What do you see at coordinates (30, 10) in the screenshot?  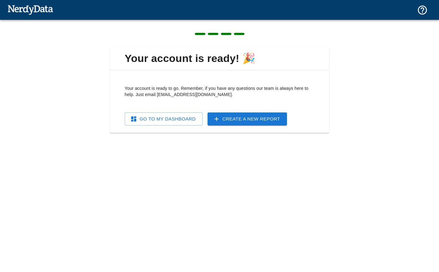 I see `img: NerdyData.com` at bounding box center [30, 10].